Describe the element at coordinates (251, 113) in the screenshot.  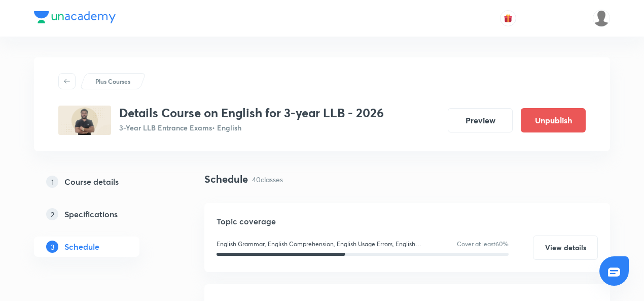
I see `h3: Details Course on English for 3-year LLB - 2026` at that location.